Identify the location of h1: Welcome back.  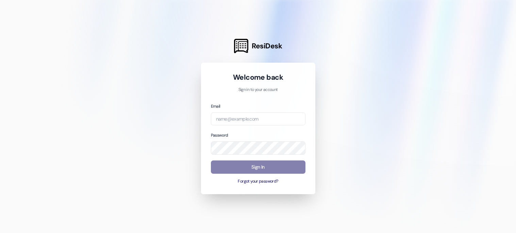
(258, 77).